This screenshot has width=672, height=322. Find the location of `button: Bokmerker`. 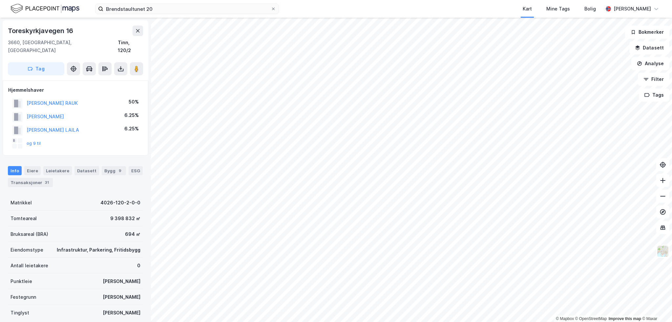

button: Bokmerker is located at coordinates (647, 32).